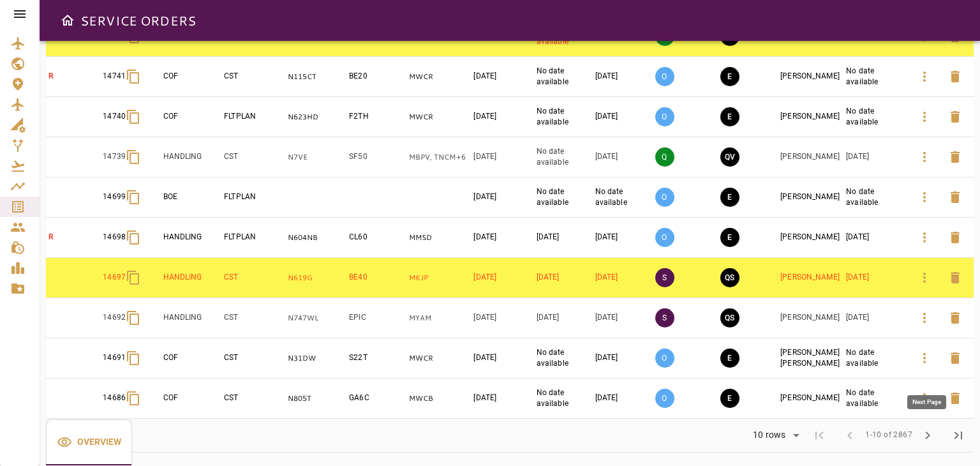 The width and height of the screenshot is (980, 466). Describe the element at coordinates (665, 318) in the screenshot. I see `p: S` at that location.